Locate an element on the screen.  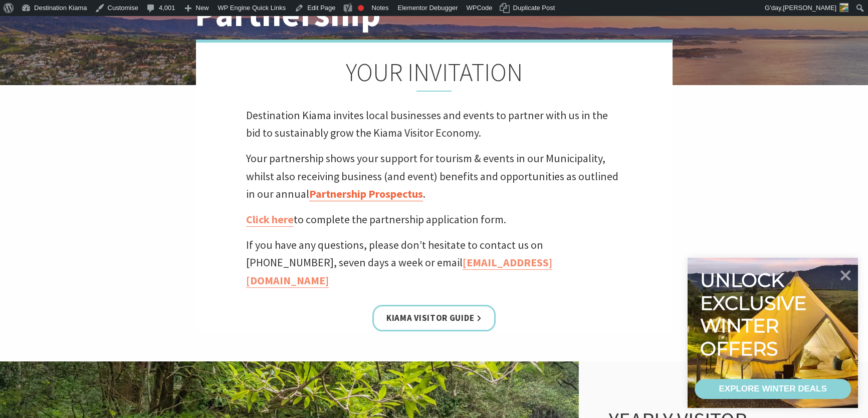
div: Unlock exclusive winter offers is located at coordinates (755, 315).